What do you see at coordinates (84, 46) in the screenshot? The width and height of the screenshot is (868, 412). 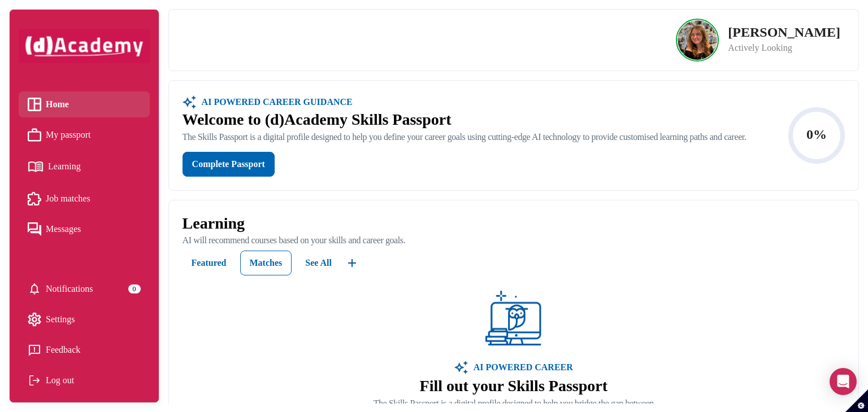 I see `img: dAcademy` at bounding box center [84, 46].